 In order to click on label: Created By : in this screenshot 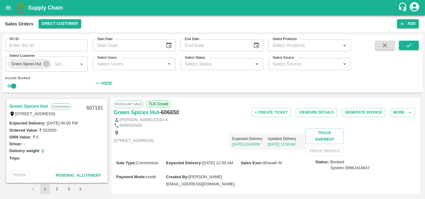, I will do `click(177, 177)`.